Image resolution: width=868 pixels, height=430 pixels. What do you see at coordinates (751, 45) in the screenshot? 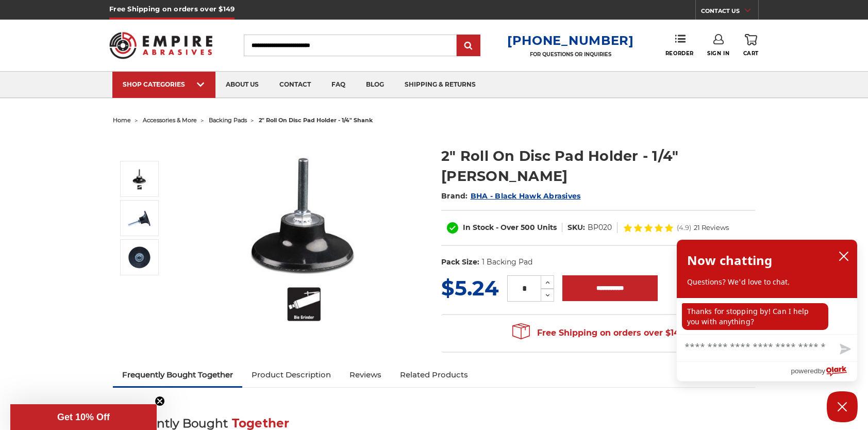
I see `a: Cart` at bounding box center [751, 45].